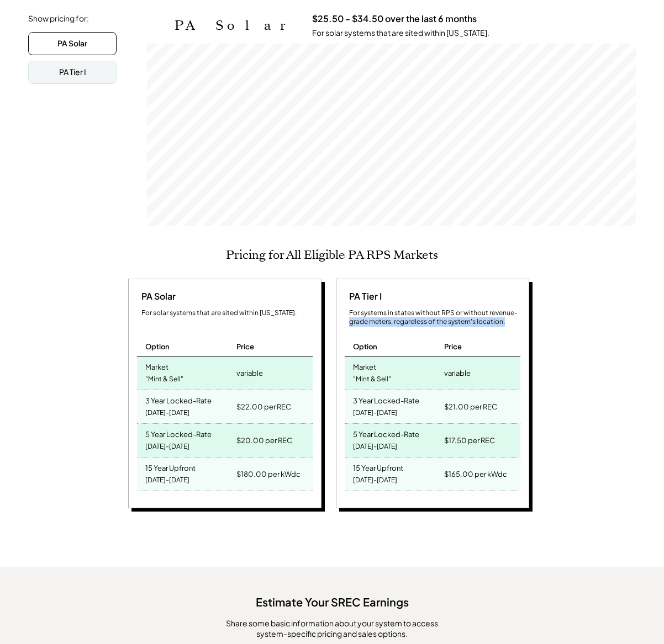 The image size is (664, 644). I want to click on div: $21.00 per REC, so click(470, 406).